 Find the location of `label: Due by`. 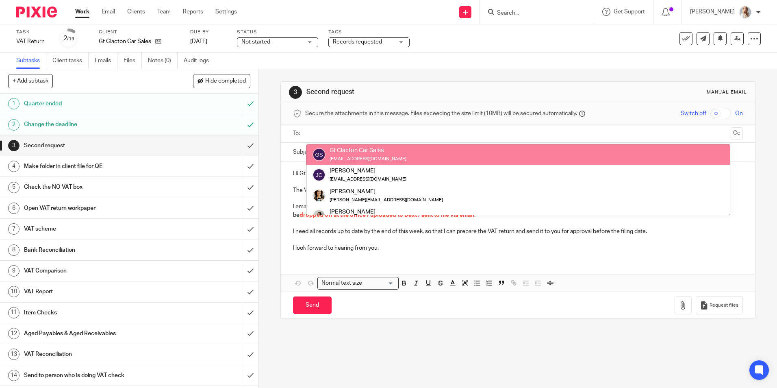

label: Due by is located at coordinates (208, 32).